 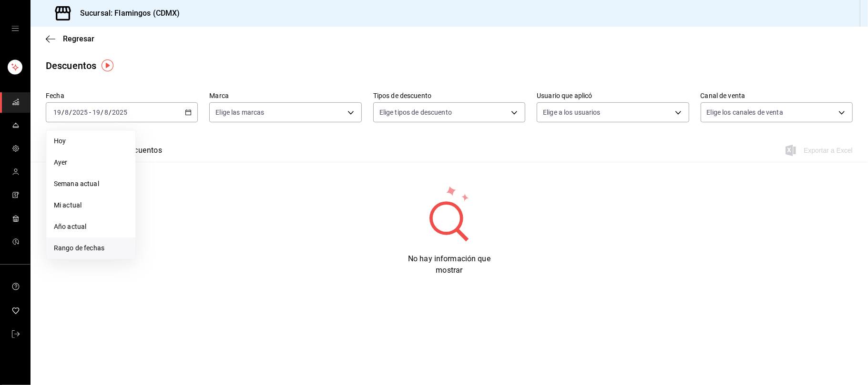 What do you see at coordinates (219, 96) in the screenshot?
I see `font: Marca` at bounding box center [219, 96].